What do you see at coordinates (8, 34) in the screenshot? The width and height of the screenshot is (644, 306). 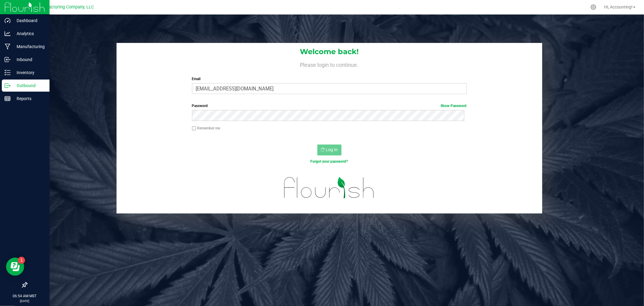 I see `inline-svg: Analytics` at bounding box center [8, 34].